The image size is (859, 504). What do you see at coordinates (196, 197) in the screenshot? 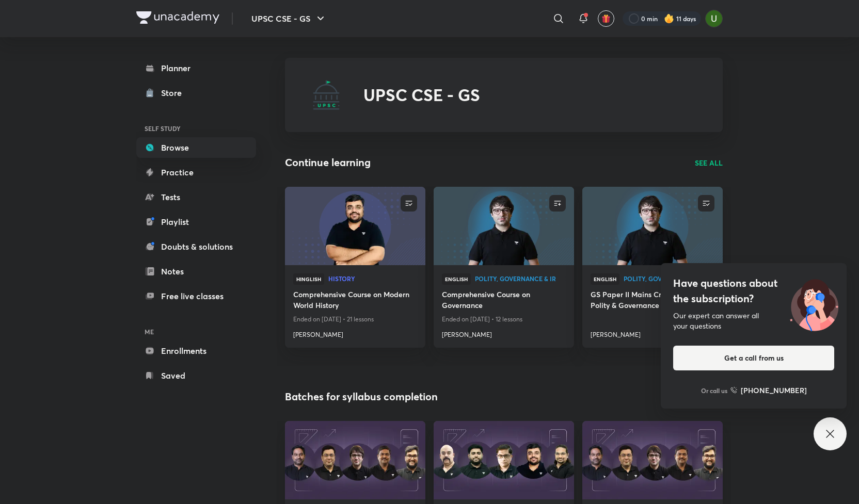
I see `a: Tests` at bounding box center [196, 197].